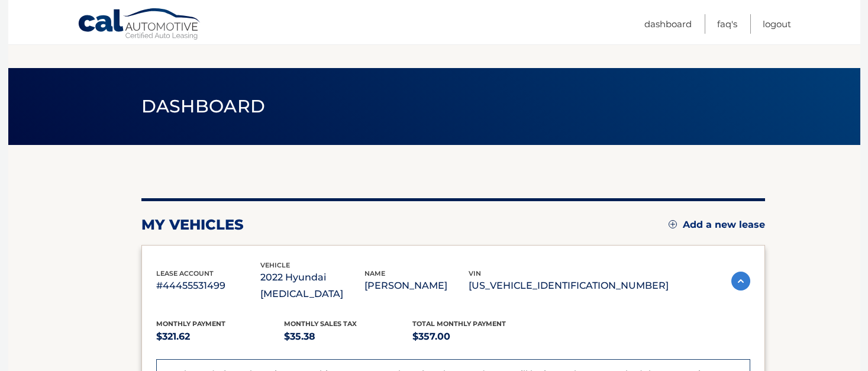 This screenshot has width=868, height=371. Describe the element at coordinates (459, 324) in the screenshot. I see `span: Total Monthly Payment` at that location.